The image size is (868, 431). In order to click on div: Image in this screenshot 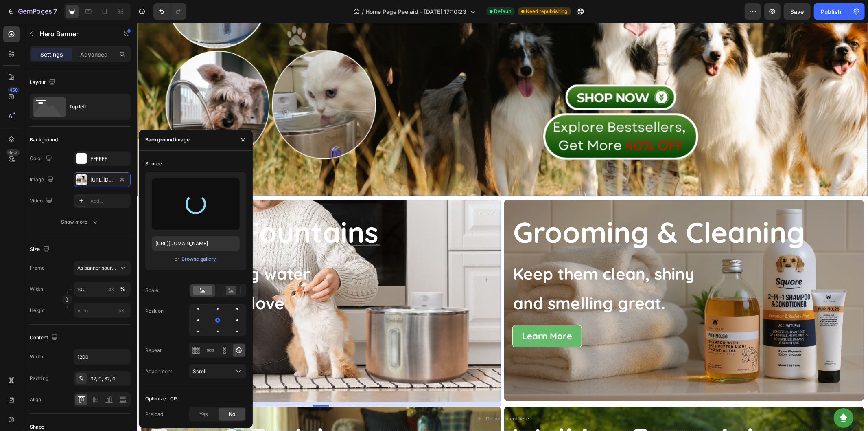, I will do `click(42, 180)`.